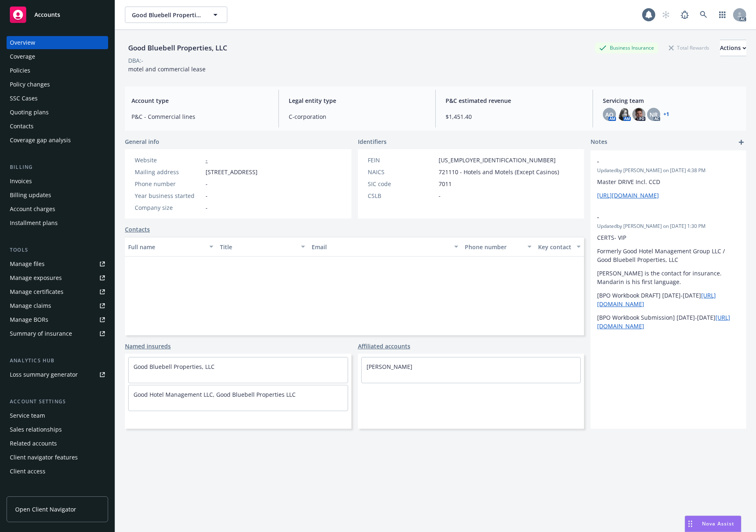 This screenshot has width=756, height=532. What do you see at coordinates (667, 114) in the screenshot?
I see `a: +1` at bounding box center [667, 114].